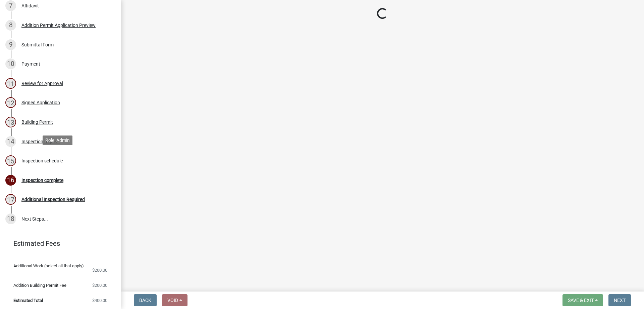 The image size is (644, 309). Describe the element at coordinates (42, 180) in the screenshot. I see `div: Inspection complete` at that location.